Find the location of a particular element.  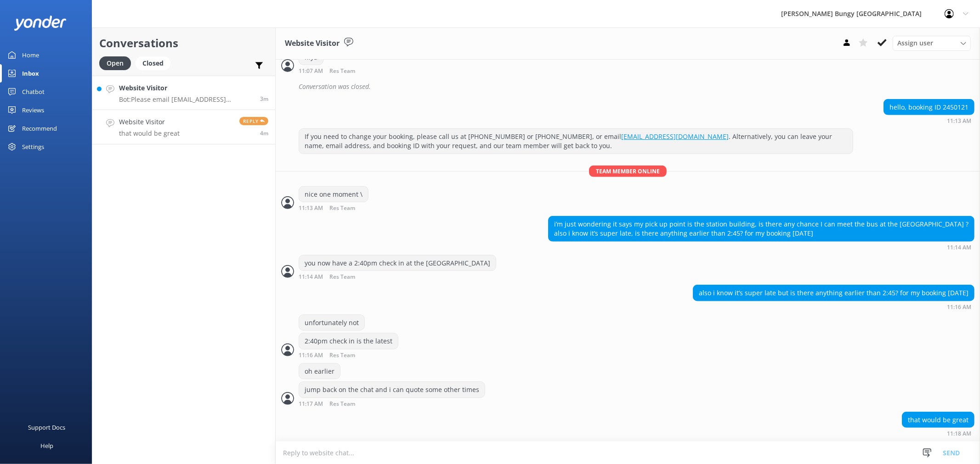

div: Open is located at coordinates (115, 63).